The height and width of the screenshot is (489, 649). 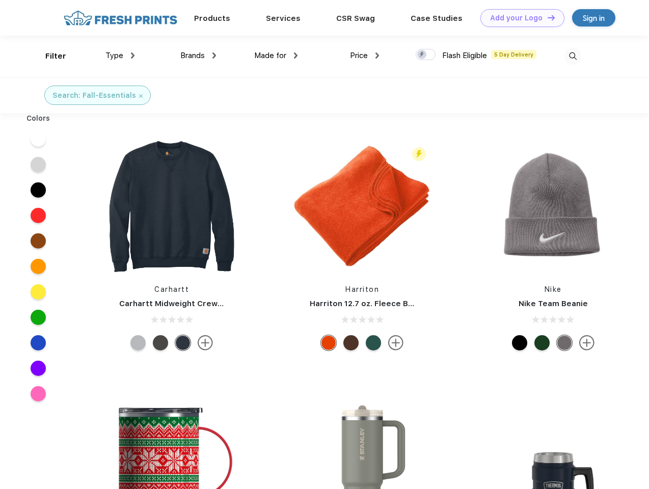 I want to click on div: Heather Grey, so click(x=138, y=343).